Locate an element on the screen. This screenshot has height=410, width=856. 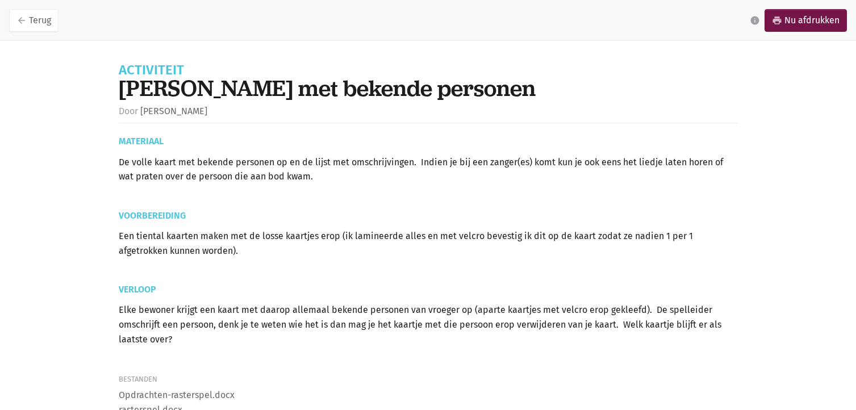
i: print is located at coordinates (777, 20).